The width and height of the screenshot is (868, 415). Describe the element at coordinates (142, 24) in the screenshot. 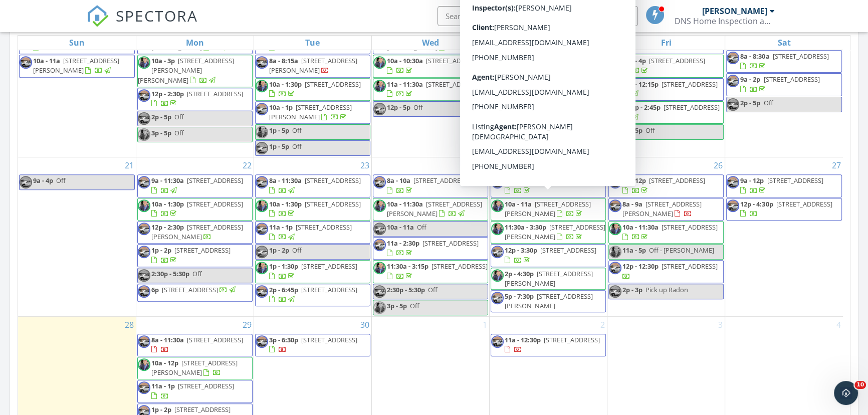

I see `a: SPECTORA` at that location.